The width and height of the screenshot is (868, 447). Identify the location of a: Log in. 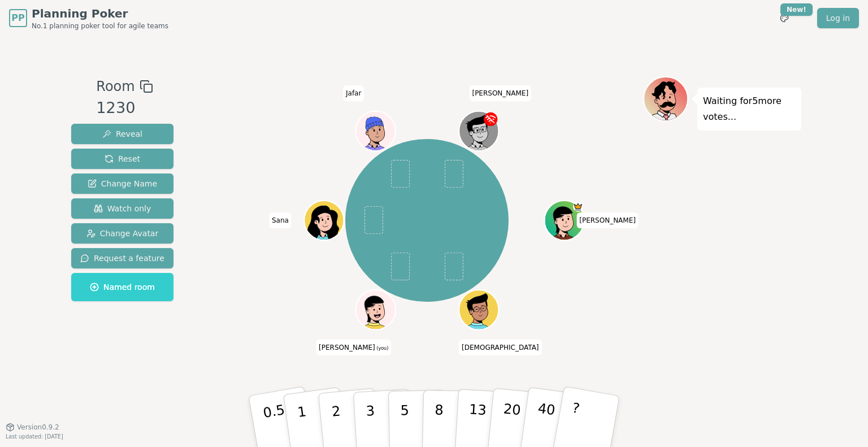
(839, 18).